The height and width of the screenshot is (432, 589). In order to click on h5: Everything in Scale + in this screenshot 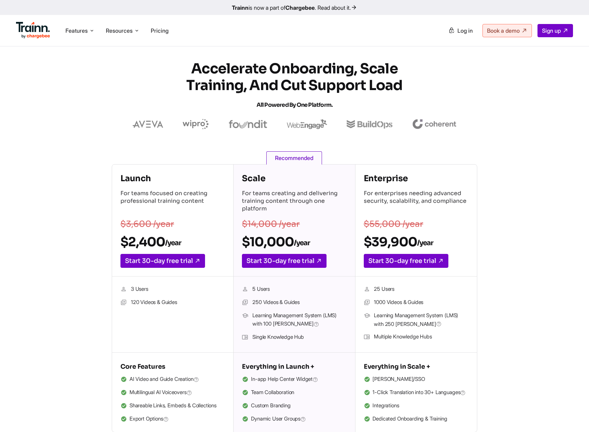, I will do `click(416, 367)`.